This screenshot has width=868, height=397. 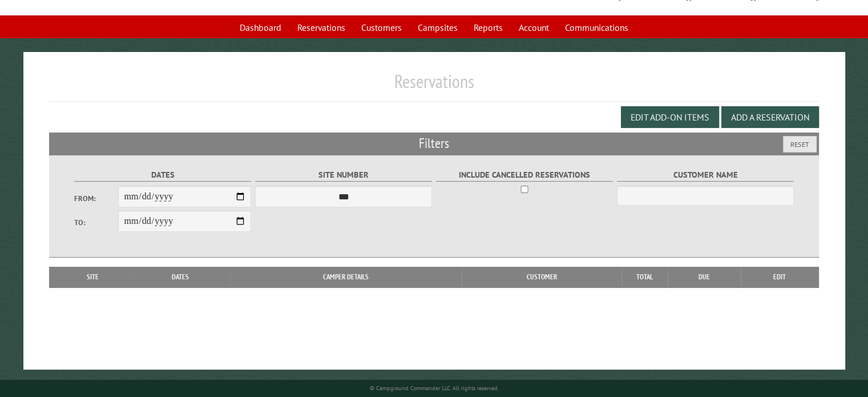 What do you see at coordinates (434, 143) in the screenshot?
I see `h2: Filters` at bounding box center [434, 143].